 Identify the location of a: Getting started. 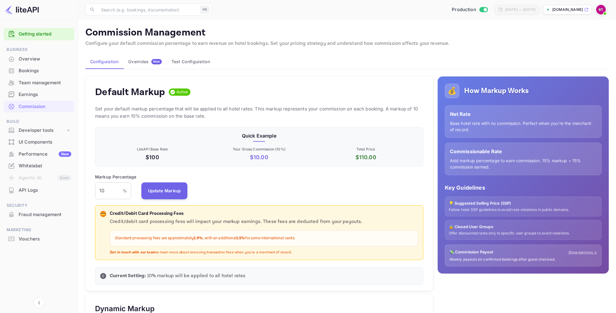
(45, 34).